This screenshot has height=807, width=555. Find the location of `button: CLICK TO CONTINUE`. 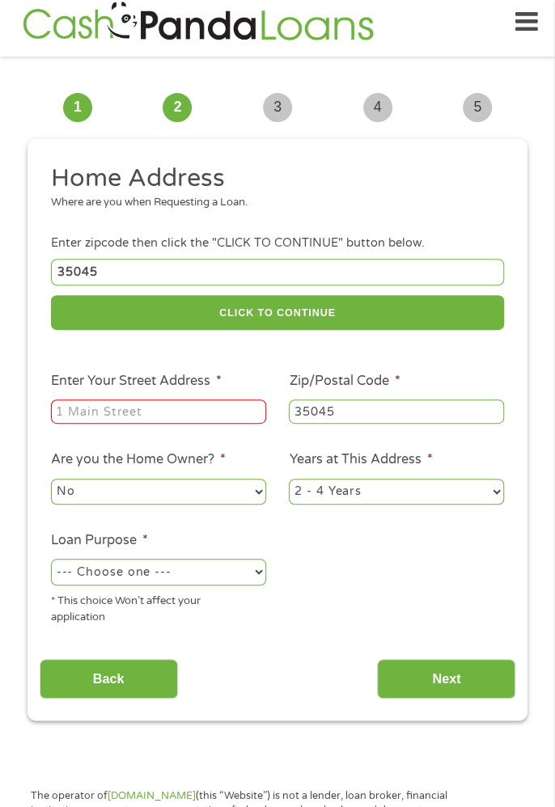

button: CLICK TO CONTINUE is located at coordinates (277, 312).